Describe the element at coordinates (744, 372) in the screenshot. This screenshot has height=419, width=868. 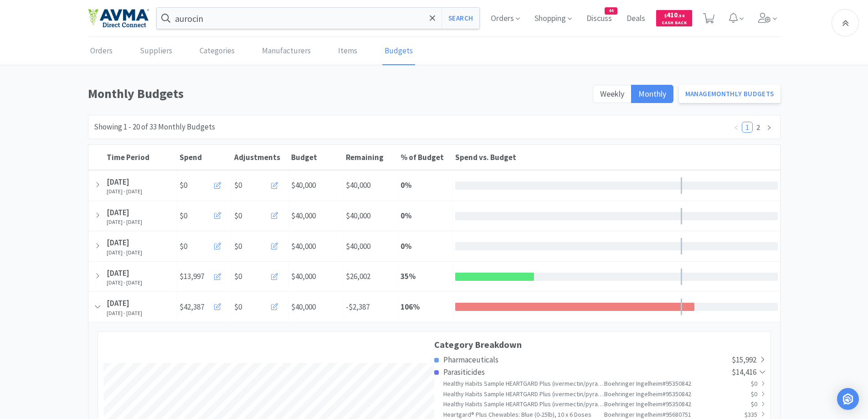
I see `span: $14,416` at that location.